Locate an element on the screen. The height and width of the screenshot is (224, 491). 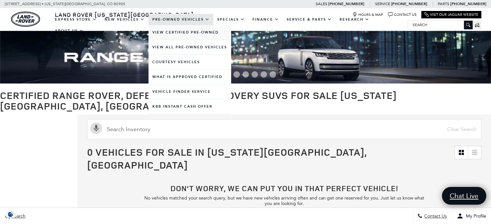
a: land-rover is located at coordinates (26, 19).